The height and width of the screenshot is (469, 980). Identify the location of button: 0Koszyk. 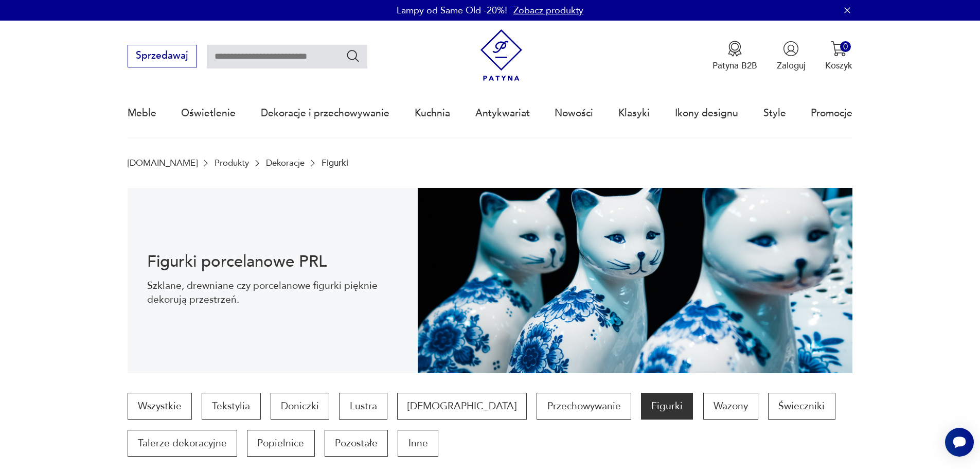
(839, 56).